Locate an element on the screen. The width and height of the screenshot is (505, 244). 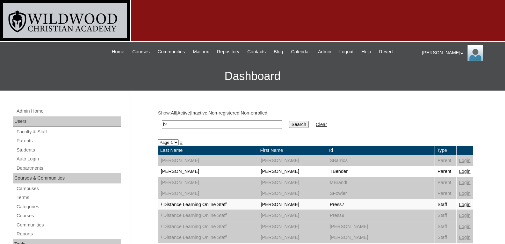
td: Press7 is located at coordinates (381, 205).